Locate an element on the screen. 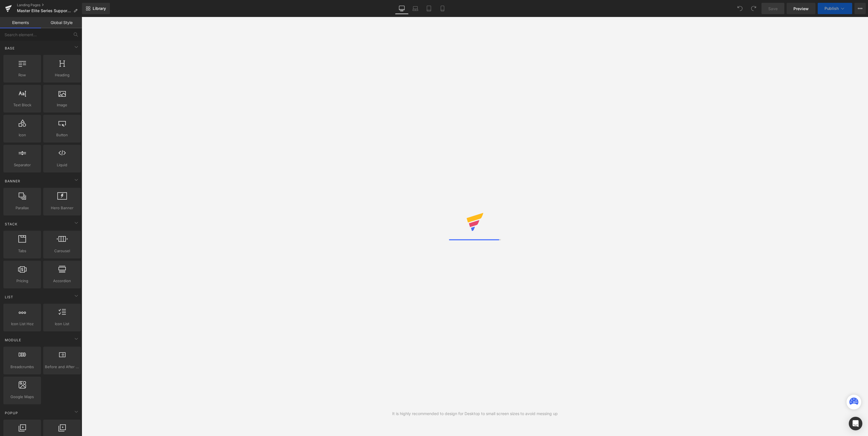  span: Button is located at coordinates (62, 135).